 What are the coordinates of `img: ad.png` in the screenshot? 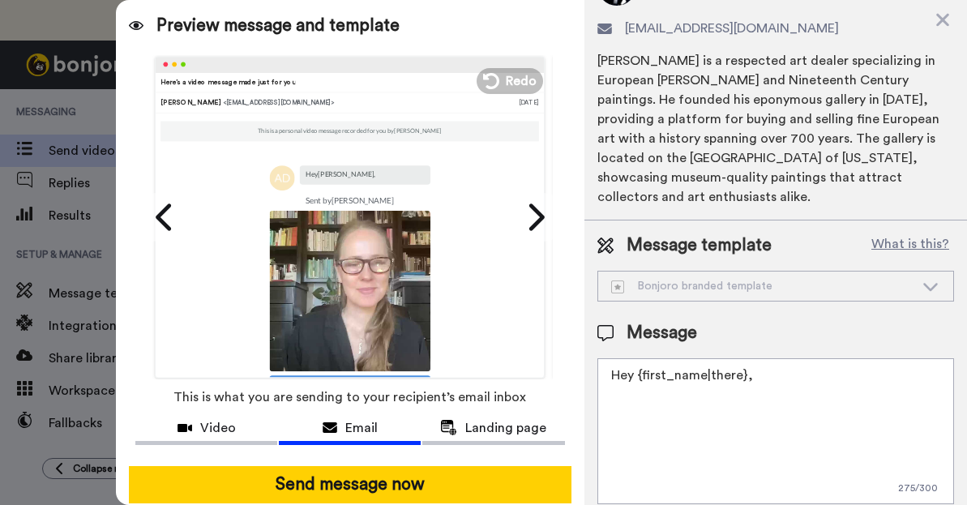 It's located at (282, 178).